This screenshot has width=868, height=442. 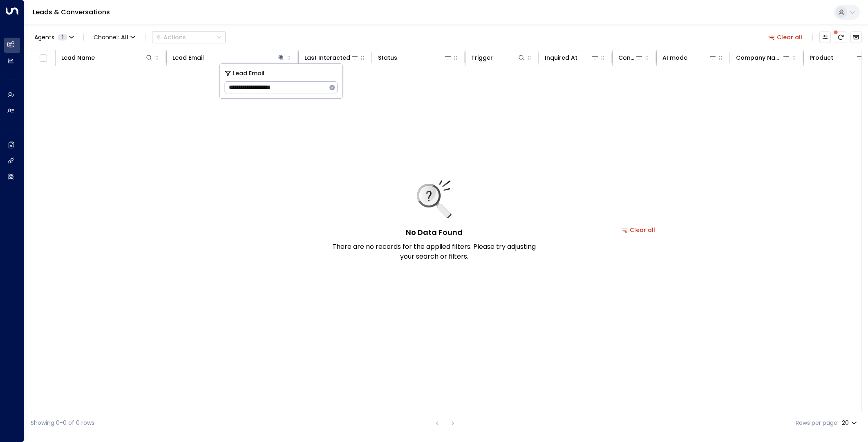 What do you see at coordinates (125, 37) in the screenshot?
I see `span: All` at bounding box center [125, 37].